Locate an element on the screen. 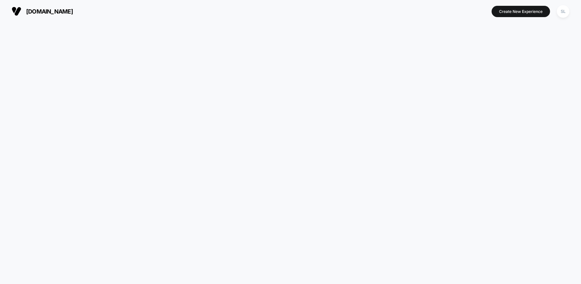  button: SL is located at coordinates (563, 11).